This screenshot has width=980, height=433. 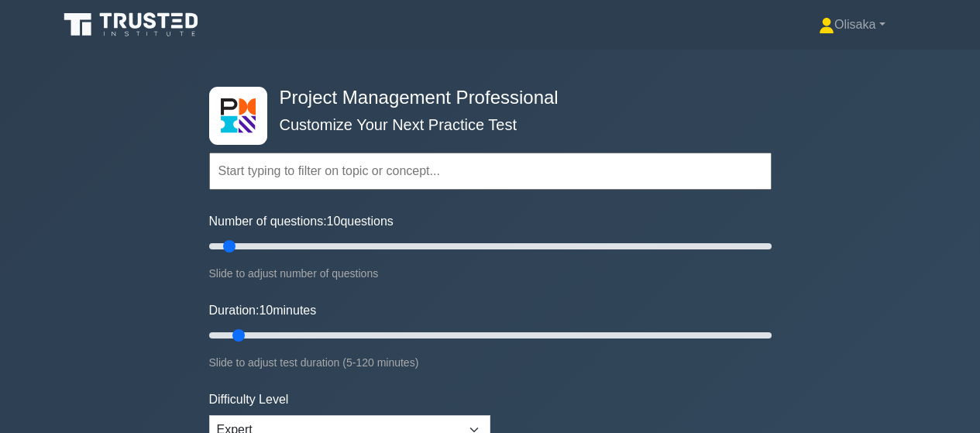 What do you see at coordinates (852, 25) in the screenshot?
I see `a: Olisaka` at bounding box center [852, 25].